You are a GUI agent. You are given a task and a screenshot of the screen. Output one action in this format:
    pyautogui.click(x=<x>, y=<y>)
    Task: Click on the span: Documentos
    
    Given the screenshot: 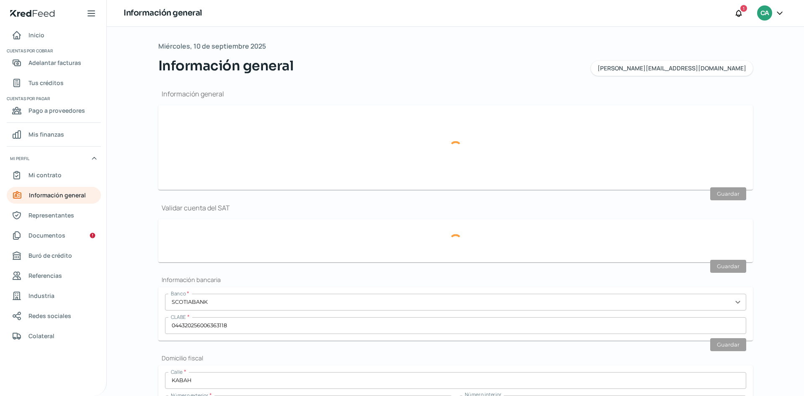 What is the action you would take?
    pyautogui.click(x=47, y=235)
    